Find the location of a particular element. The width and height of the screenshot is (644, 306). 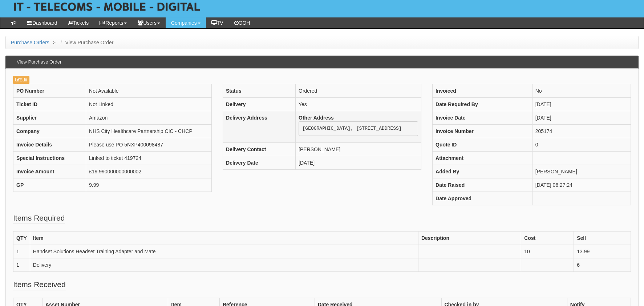

th: Invoice Details is located at coordinates (50, 144).